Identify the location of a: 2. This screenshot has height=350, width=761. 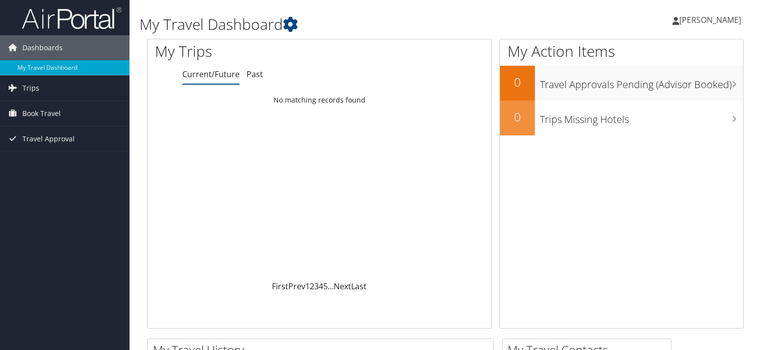
(312, 286).